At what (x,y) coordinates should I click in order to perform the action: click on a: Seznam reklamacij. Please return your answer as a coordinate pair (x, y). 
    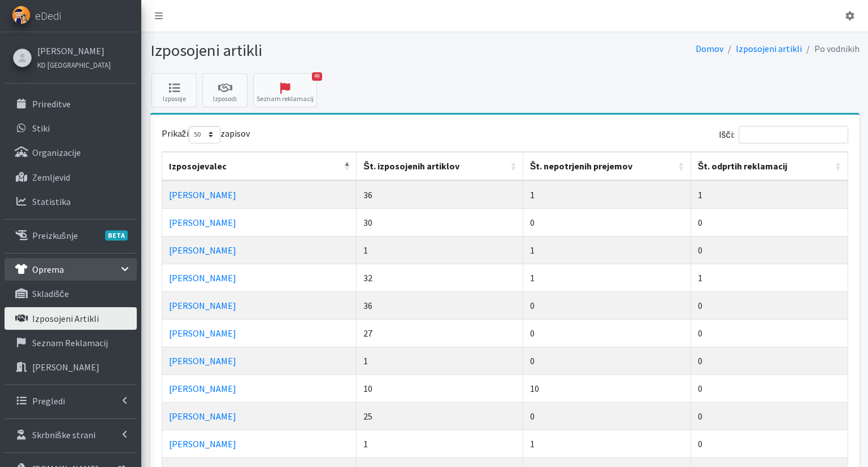
    Looking at the image, I should click on (70, 342).